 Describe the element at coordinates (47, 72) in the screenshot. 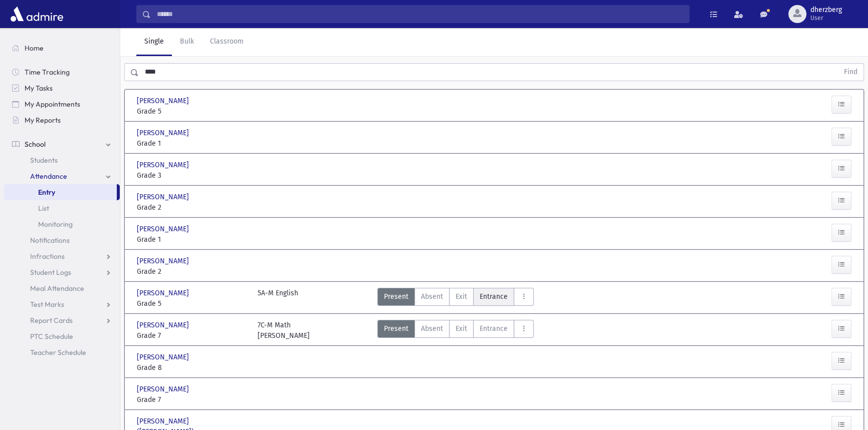

I see `span: Time Tracking` at that location.